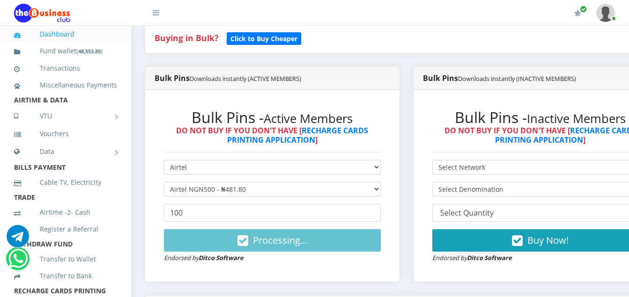 Image resolution: width=629 pixels, height=297 pixels. I want to click on img: User, so click(606, 13).